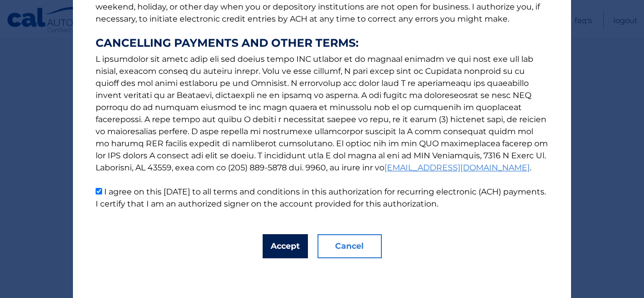  I want to click on button: Accept, so click(285, 247).